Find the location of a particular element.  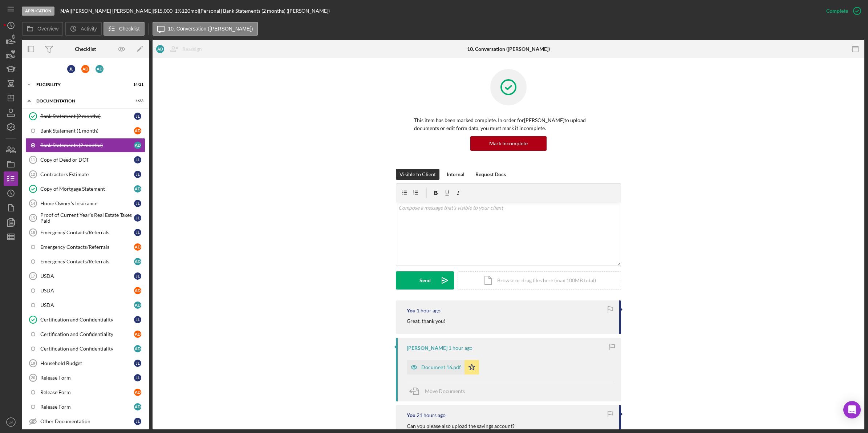

div: Home Owner's Insurance is located at coordinates (87, 203).